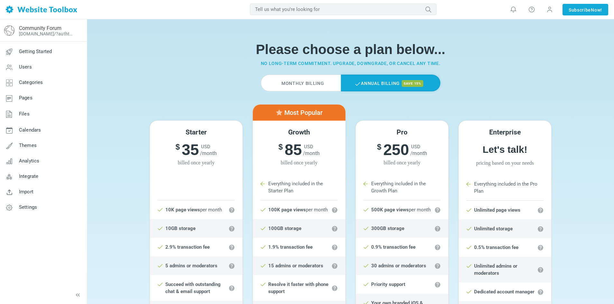 This screenshot has height=304, width=614. I want to click on label: Annual Billing, so click(390, 83).